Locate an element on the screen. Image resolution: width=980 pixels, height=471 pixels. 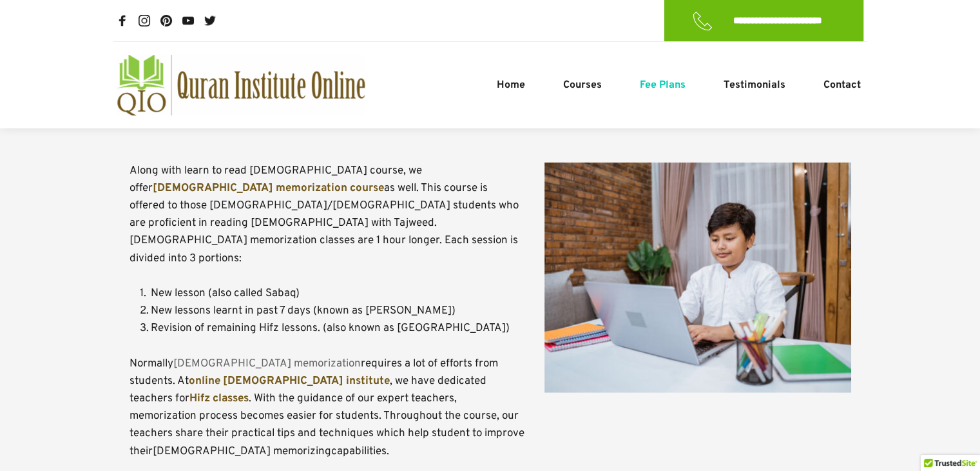
strong: Hifz classes is located at coordinates (219, 399).